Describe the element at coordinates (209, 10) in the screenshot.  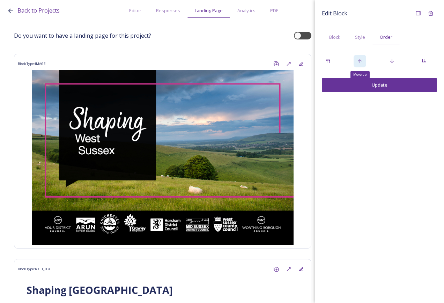
I see `span: Landing Page` at that location.